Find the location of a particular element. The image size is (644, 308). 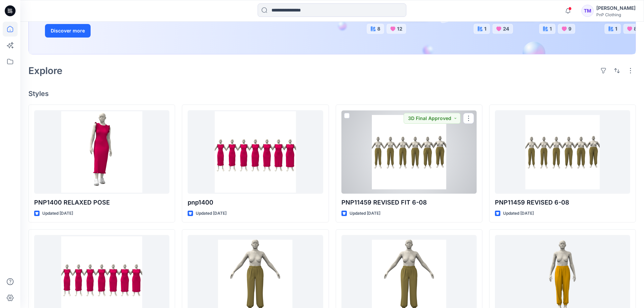

p: PNP11459 REVISED 6-08 is located at coordinates (562, 202).